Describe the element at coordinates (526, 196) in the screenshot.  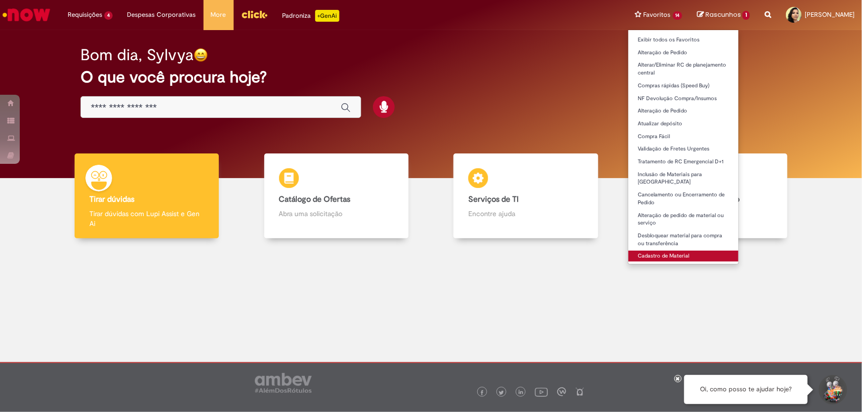
I see `a: Serviços de TI Encontre ajuda` at that location.